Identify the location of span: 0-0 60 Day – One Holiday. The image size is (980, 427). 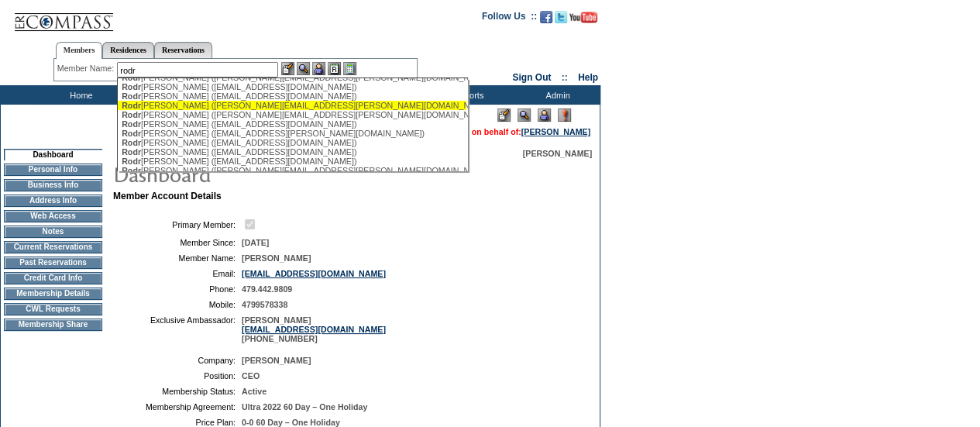
(290, 422).